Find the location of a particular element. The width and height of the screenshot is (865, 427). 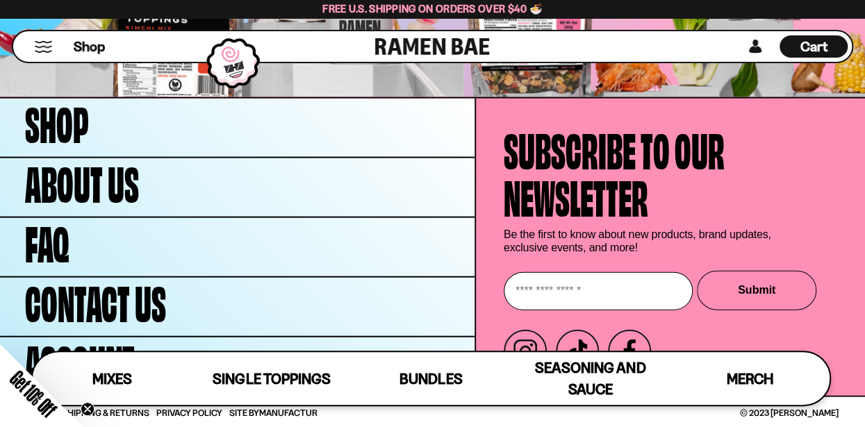

a: Privacy Policy is located at coordinates (189, 412).